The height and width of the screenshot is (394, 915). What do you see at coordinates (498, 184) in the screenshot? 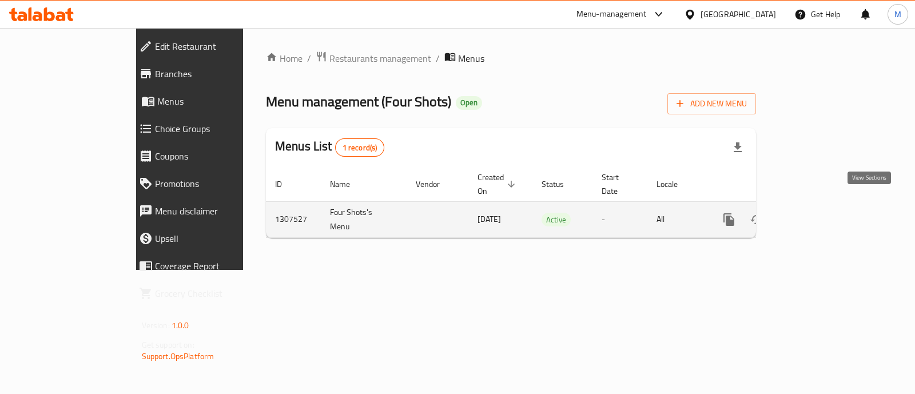
I see `span: Created On` at bounding box center [498, 184].